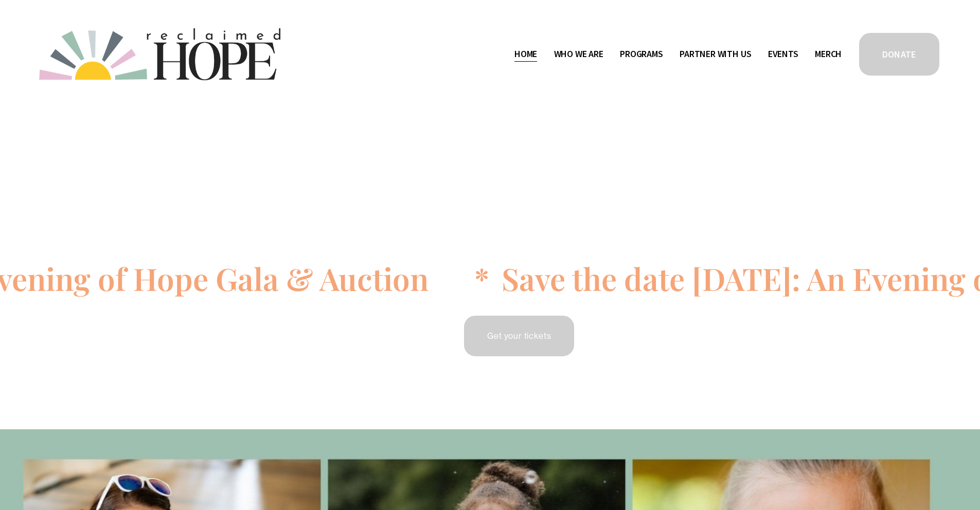  What do you see at coordinates (579, 54) in the screenshot?
I see `span: Who We Are` at bounding box center [579, 54].